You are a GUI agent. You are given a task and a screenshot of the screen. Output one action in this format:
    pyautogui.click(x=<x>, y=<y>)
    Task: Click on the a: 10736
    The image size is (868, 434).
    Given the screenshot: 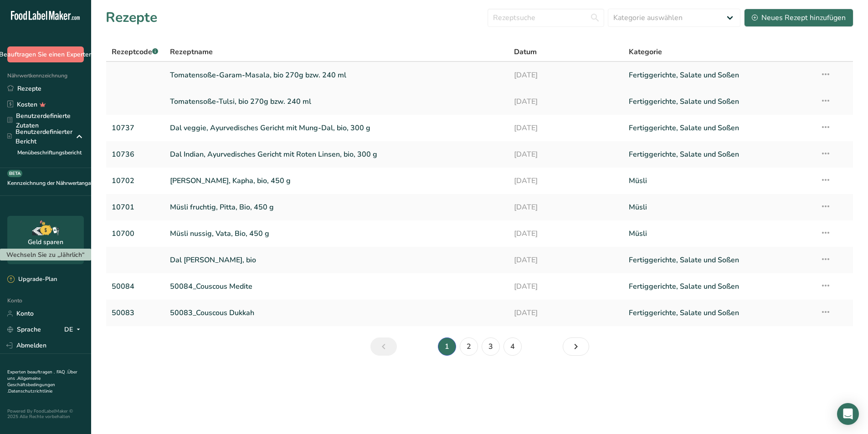 What is the action you would take?
    pyautogui.click(x=135, y=155)
    